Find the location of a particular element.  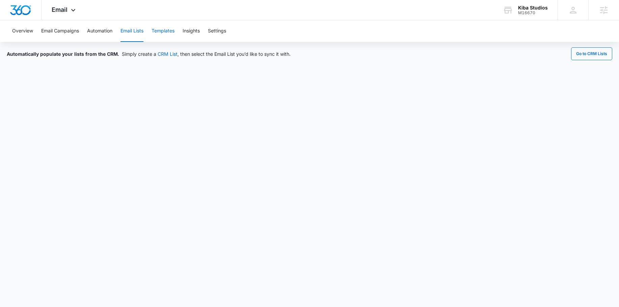

button: Go to CRM Lists is located at coordinates (592, 54).